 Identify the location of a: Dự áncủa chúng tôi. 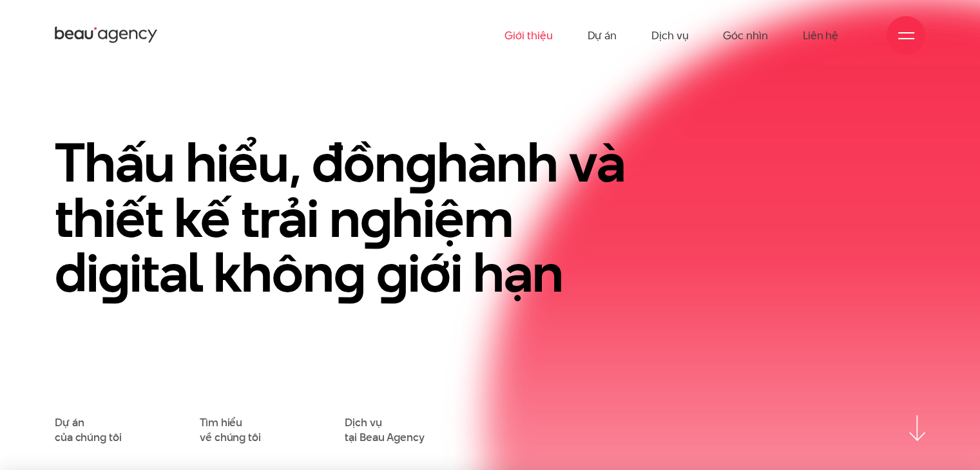
(87, 430).